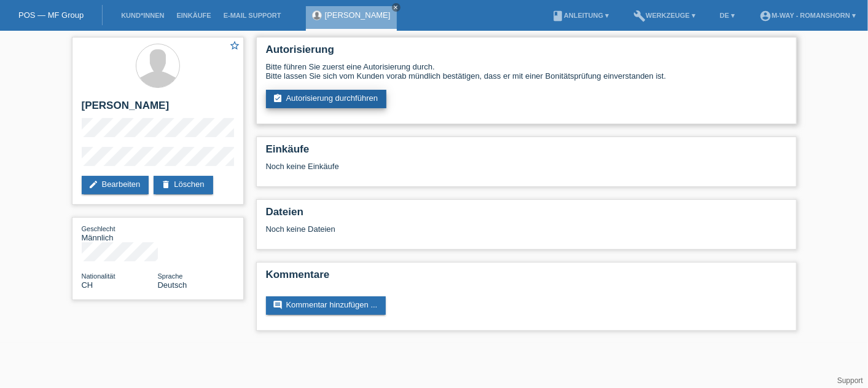  Describe the element at coordinates (526, 215) in the screenshot. I see `h2: Dateien` at that location.